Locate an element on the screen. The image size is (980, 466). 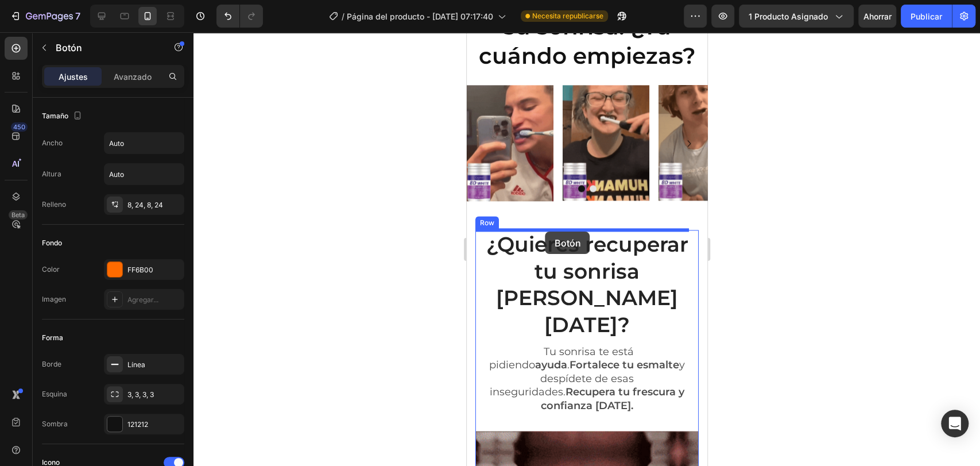
font: Forma is located at coordinates (52, 337).